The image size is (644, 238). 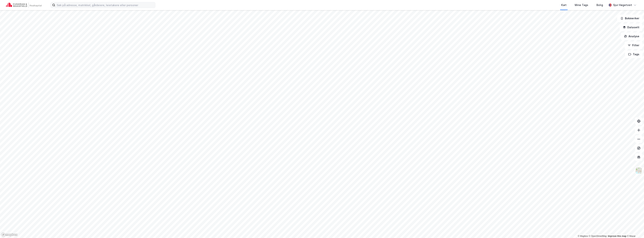 What do you see at coordinates (598, 236) in the screenshot?
I see `a: OpenStreetMap` at bounding box center [598, 236].